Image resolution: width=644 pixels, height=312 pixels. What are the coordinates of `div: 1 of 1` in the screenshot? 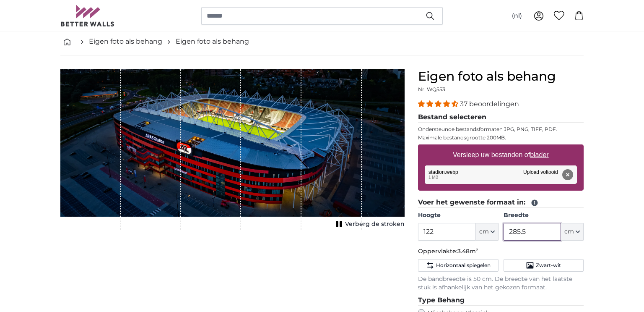 It's located at (232, 149).